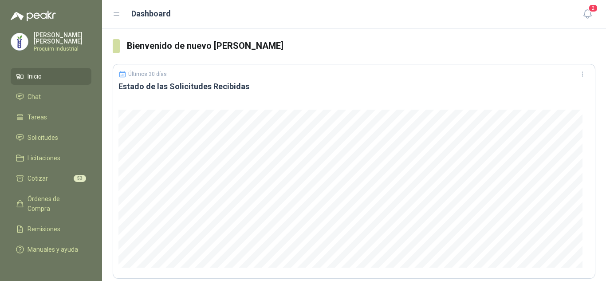 This screenshot has height=281, width=606. I want to click on button: 2, so click(588, 14).